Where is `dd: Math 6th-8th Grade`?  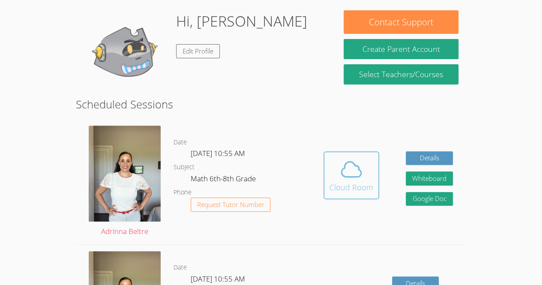 dd: Math 6th-8th Grade is located at coordinates (224, 180).